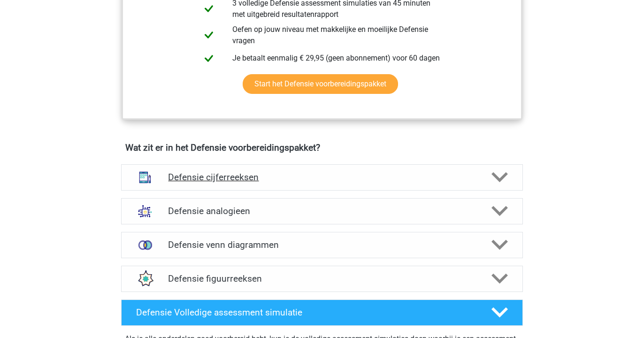 This screenshot has height=338, width=644. Describe the element at coordinates (322, 312) in the screenshot. I see `a: Defensie Volledige assessment simulatie` at that location.